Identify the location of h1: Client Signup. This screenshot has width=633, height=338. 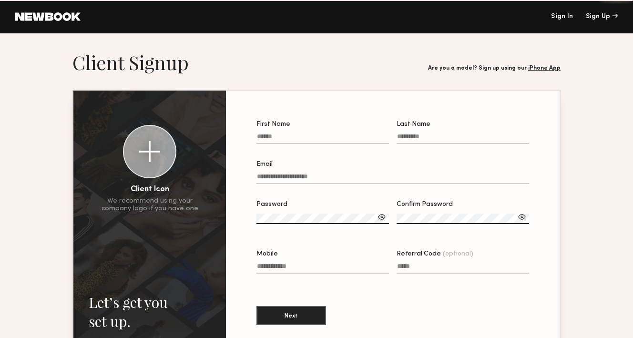
(131, 62).